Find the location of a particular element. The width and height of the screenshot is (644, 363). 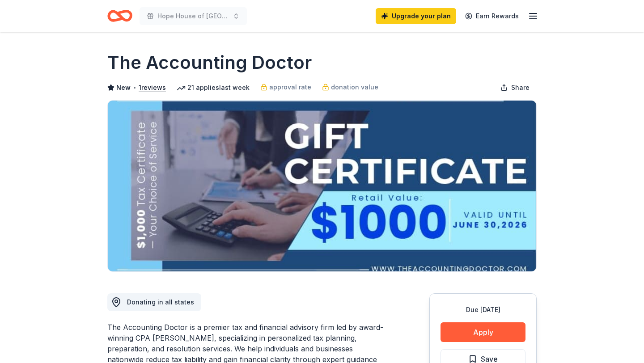

button: Share is located at coordinates (515, 88).